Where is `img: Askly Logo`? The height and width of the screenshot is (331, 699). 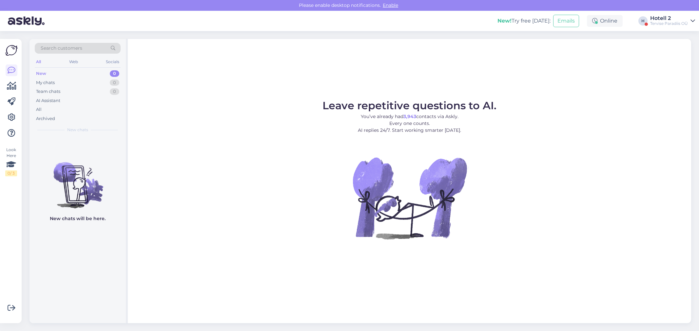
img: Askly Logo is located at coordinates (11, 50).